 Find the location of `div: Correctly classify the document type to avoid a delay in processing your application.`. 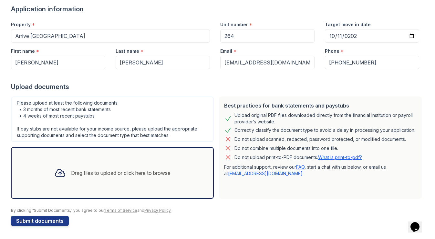

div: Correctly classify the document type to avoid a delay in processing your application. is located at coordinates (325, 130).